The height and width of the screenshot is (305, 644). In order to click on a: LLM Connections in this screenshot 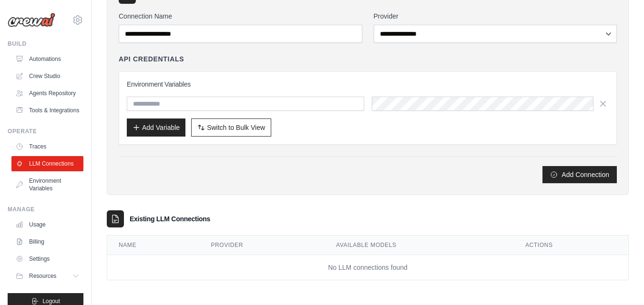, I will do `click(47, 164)`.